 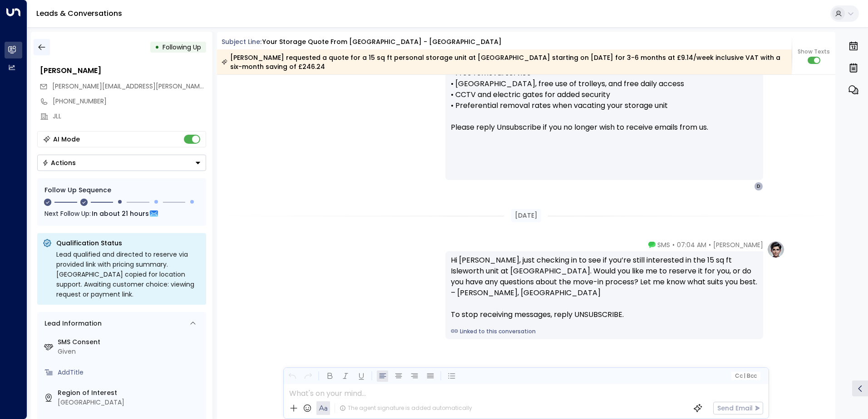 What do you see at coordinates (241, 42) in the screenshot?
I see `span: Subject Line:` at bounding box center [241, 42].